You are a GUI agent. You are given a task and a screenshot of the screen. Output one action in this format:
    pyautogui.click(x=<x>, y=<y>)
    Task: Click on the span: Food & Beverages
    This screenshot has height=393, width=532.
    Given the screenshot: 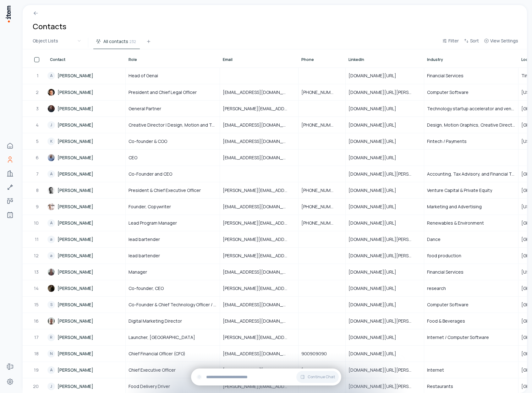 What is the action you would take?
    pyautogui.click(x=446, y=321)
    